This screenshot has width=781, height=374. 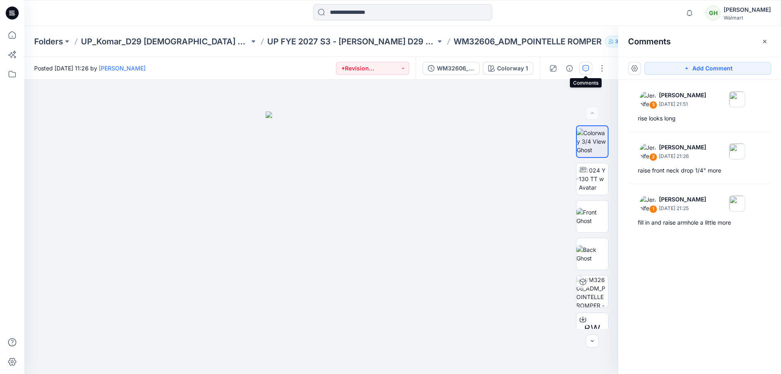 What do you see at coordinates (593, 178) in the screenshot?
I see `img: 2024 Y 130 TT w Avatar` at bounding box center [593, 178].